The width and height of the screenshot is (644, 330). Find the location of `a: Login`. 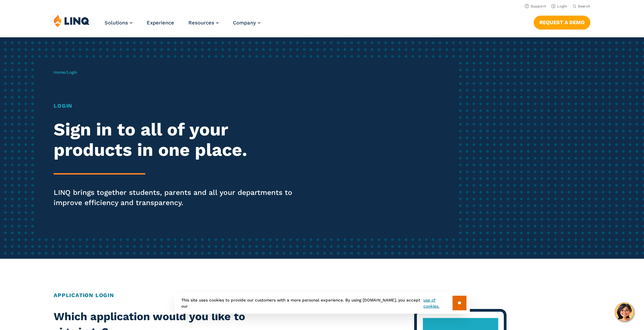

a: Login is located at coordinates (559, 6).